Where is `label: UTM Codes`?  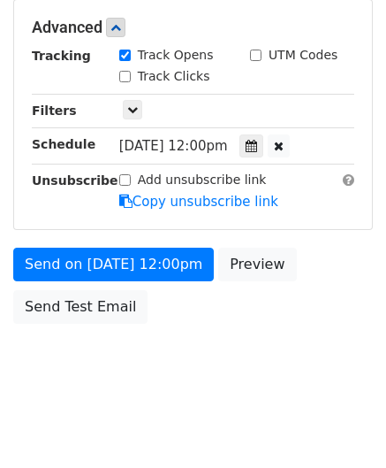
label: UTM Codes is located at coordinates (303, 55).